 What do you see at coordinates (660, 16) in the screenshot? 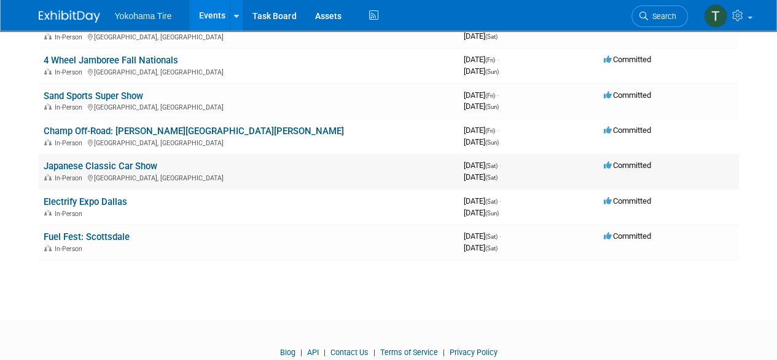
I see `a: Search` at bounding box center [660, 16].